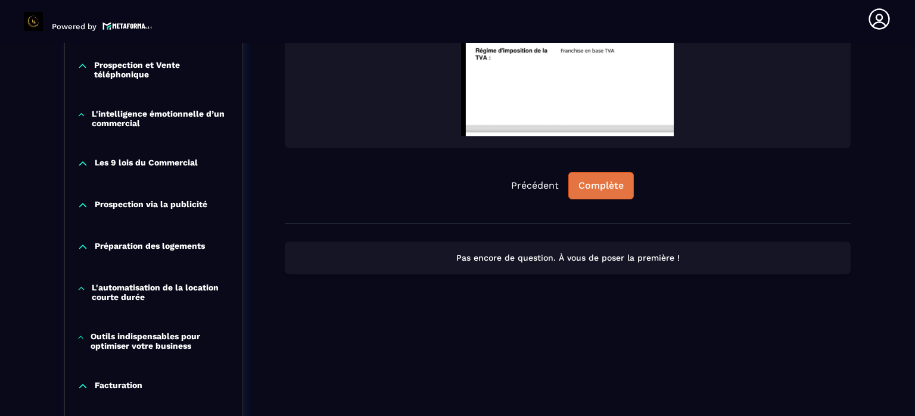 Image resolution: width=915 pixels, height=416 pixels. What do you see at coordinates (162, 70) in the screenshot?
I see `p: Prospection et Vente téléphonique` at bounding box center [162, 70].